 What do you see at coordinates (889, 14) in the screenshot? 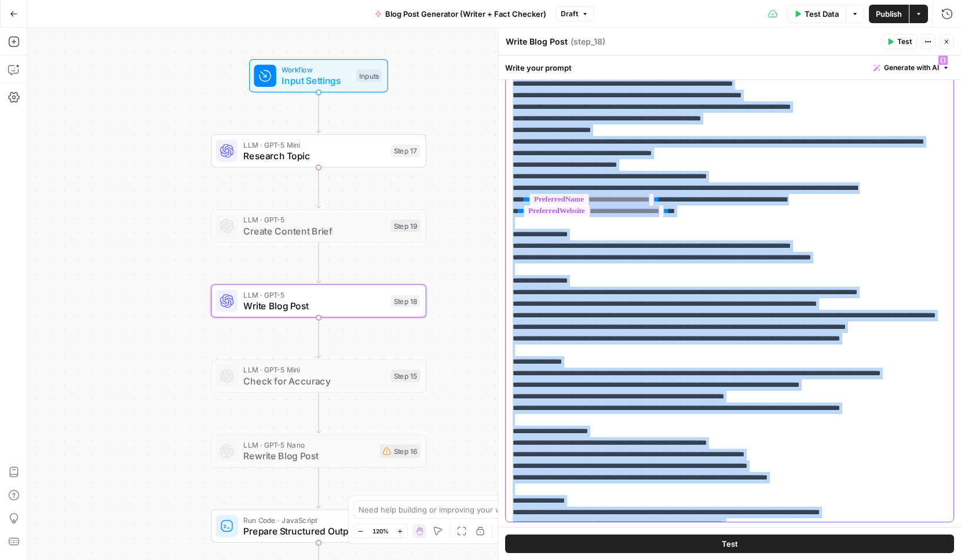
I see `span: Publish` at bounding box center [889, 14].